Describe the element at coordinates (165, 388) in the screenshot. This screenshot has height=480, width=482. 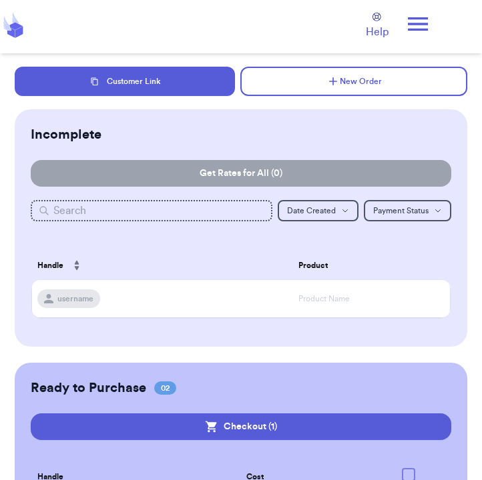
I see `span: 02` at that location.